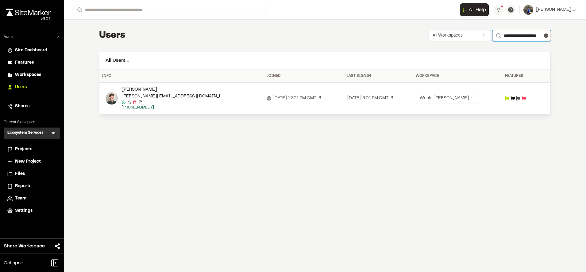 The image size is (586, 272). I want to click on a: New Project, so click(32, 161).